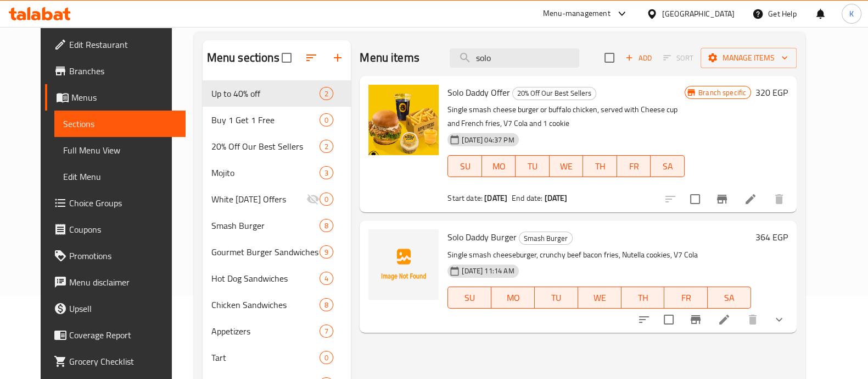  What do you see at coordinates (265, 120) in the screenshot?
I see `div: Buy 1 Get 1 Free` at bounding box center [265, 120].